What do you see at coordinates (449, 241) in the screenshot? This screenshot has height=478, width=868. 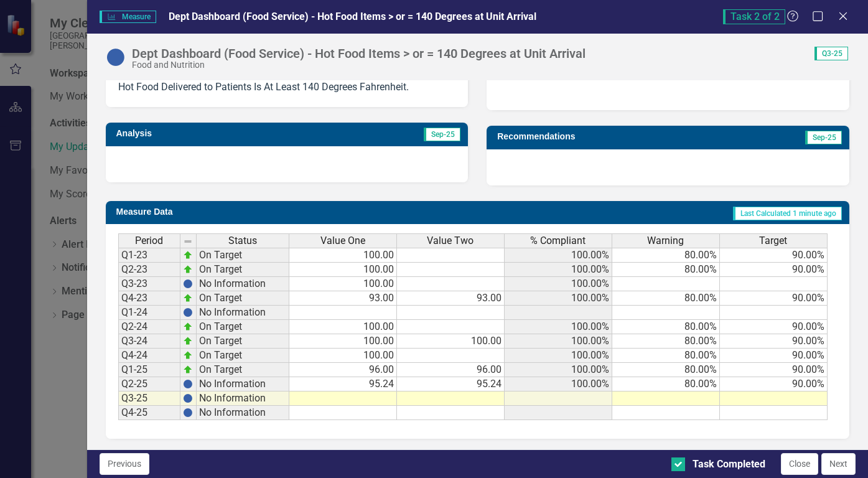 I see `span: Value Two` at bounding box center [449, 241].